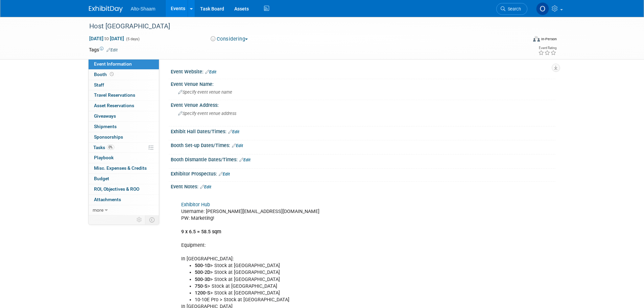 This screenshot has height=308, width=644. What do you see at coordinates (117, 189) in the screenshot?
I see `span: ROI, Objectives & ROO` at bounding box center [117, 189].